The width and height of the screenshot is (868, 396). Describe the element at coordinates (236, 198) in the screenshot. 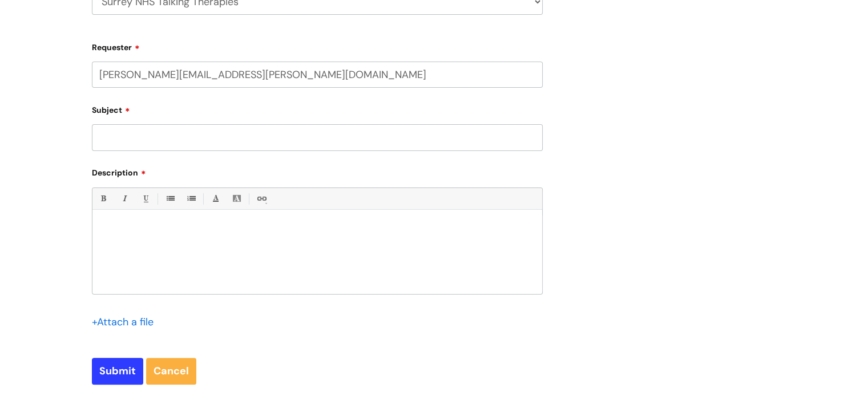

I see `a: Back Color` at that location.